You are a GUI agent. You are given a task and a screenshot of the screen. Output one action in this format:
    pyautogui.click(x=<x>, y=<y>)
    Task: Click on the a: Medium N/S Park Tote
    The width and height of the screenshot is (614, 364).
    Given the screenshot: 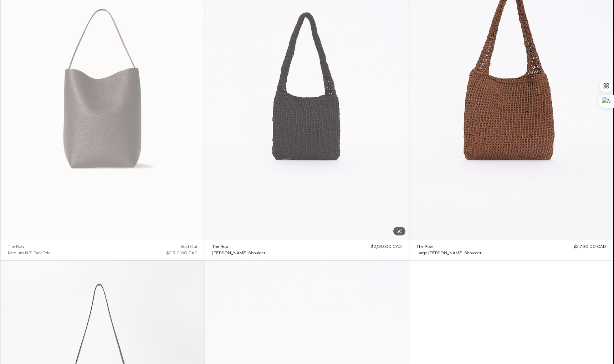 What is the action you would take?
    pyautogui.click(x=29, y=253)
    